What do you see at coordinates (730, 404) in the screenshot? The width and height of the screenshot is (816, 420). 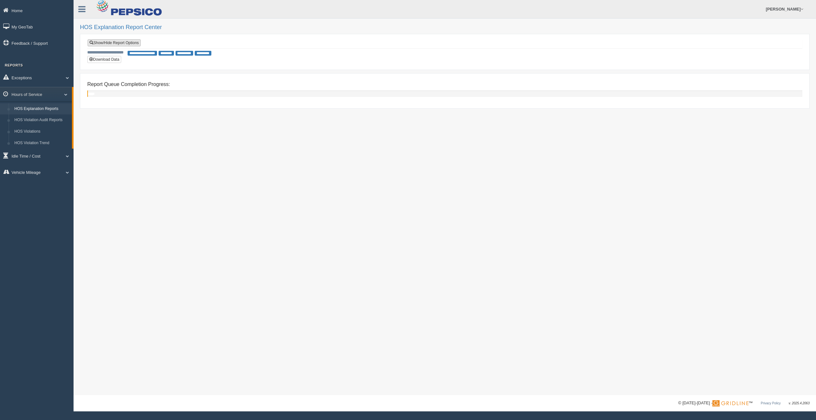 I see `img: Gridline` at bounding box center [730, 404].